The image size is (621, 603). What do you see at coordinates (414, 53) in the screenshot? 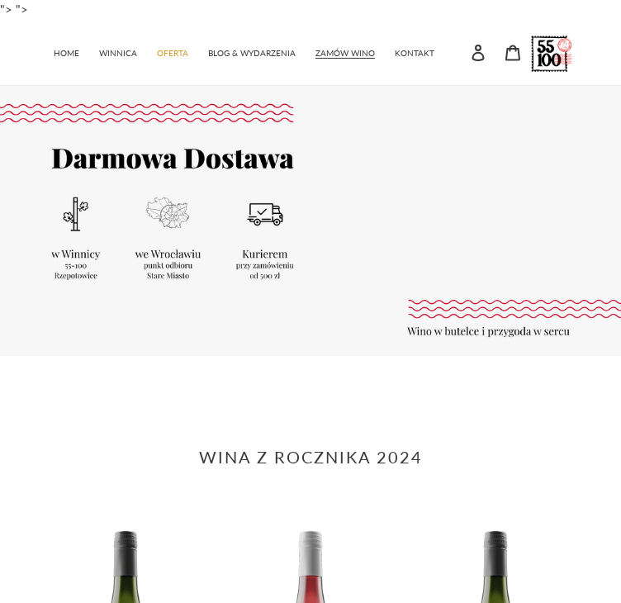
I see `span: KONTAKT` at bounding box center [414, 53].